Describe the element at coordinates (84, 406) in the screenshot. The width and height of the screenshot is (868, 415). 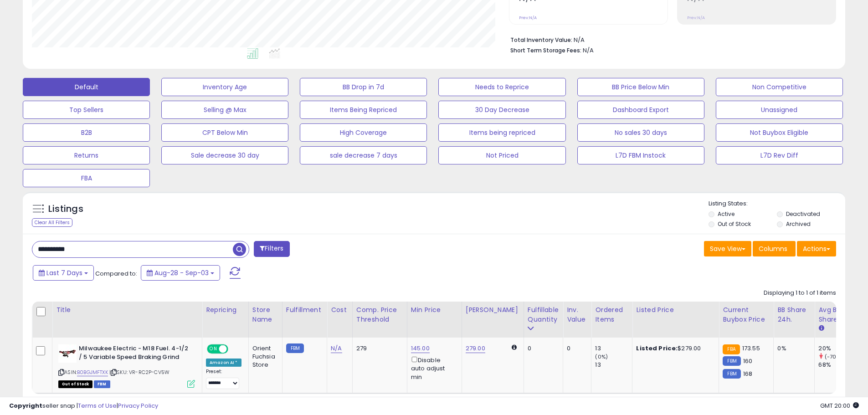
I see `div: seller snap | |` at that location.